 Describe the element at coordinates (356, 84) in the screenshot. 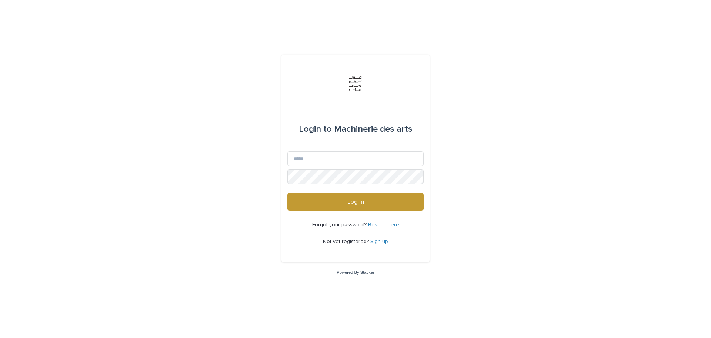

I see `img: Jx8JiDZqSLW7pnA6nIo1` at that location.